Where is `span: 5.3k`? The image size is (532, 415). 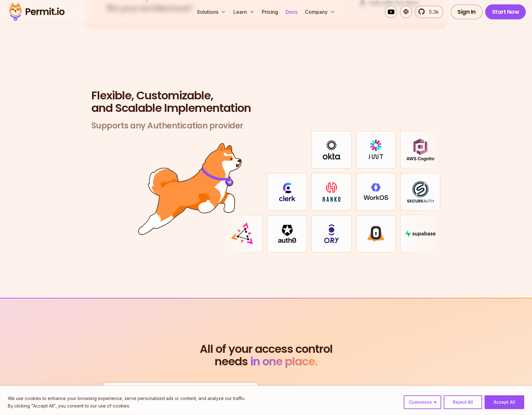 span: 5.3k is located at coordinates (432, 12).